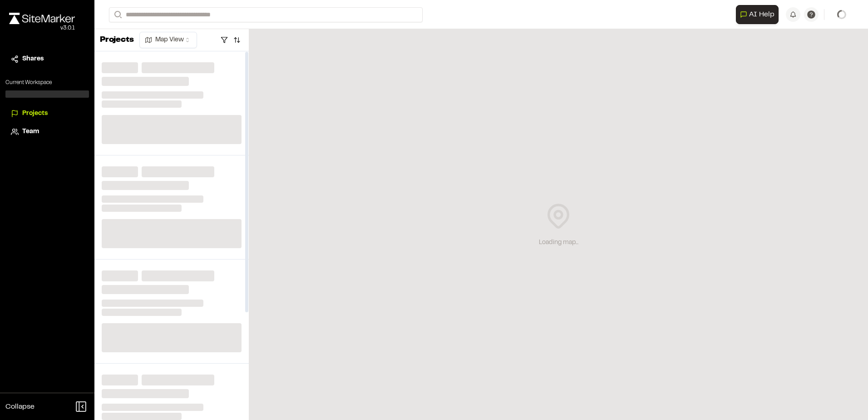  What do you see at coordinates (47, 59) in the screenshot?
I see `a: Shares` at bounding box center [47, 59].